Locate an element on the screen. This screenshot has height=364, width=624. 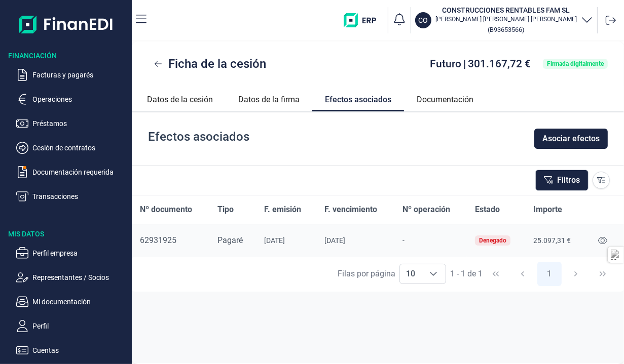
button: Representantes / Socios is located at coordinates (72, 277).